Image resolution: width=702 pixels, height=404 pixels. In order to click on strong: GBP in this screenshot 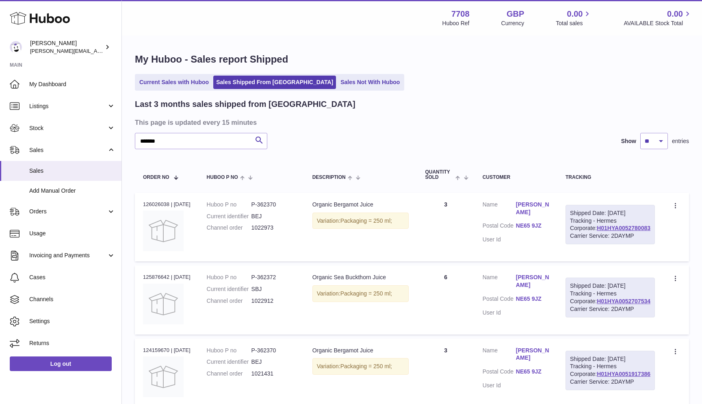, I will do `click(515, 14)`.